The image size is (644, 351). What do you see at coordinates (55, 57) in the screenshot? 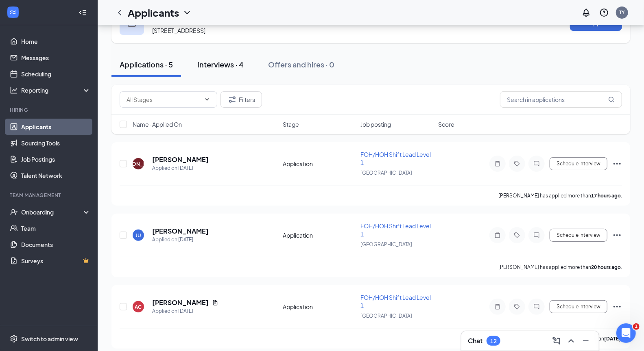
I see `a: Messages` at bounding box center [55, 57].